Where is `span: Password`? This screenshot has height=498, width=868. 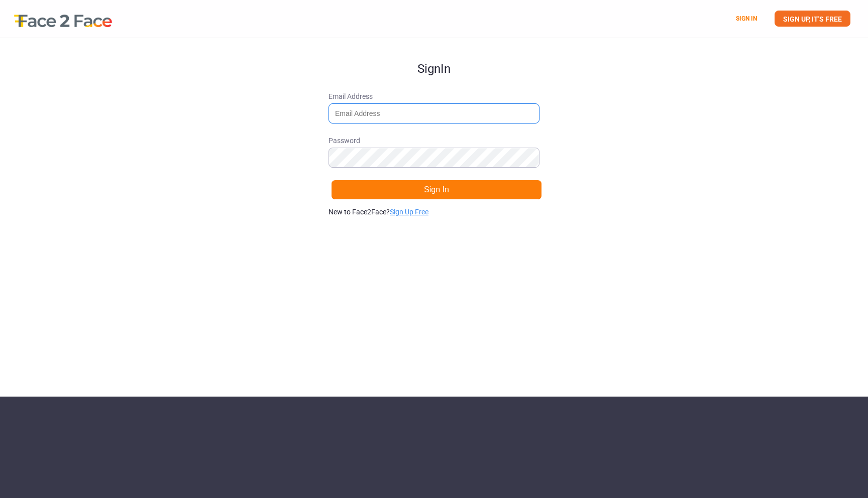 span: Password is located at coordinates (434, 141).